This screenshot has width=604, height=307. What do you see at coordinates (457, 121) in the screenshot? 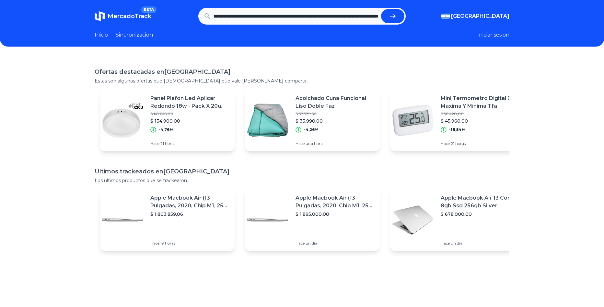
I see `a: Featured imageMini Termometro Digital De Maxima Y Mínima Tfa$ 56.420,00$ 45.960,00-18,54%Hace 21 ...` at bounding box center [457, 121].